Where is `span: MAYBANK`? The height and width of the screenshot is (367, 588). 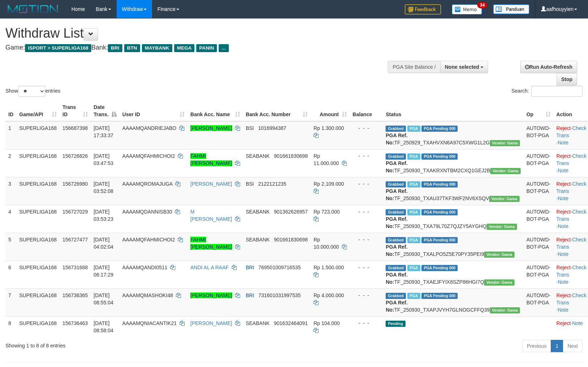 span: MAYBANK is located at coordinates (157, 48).